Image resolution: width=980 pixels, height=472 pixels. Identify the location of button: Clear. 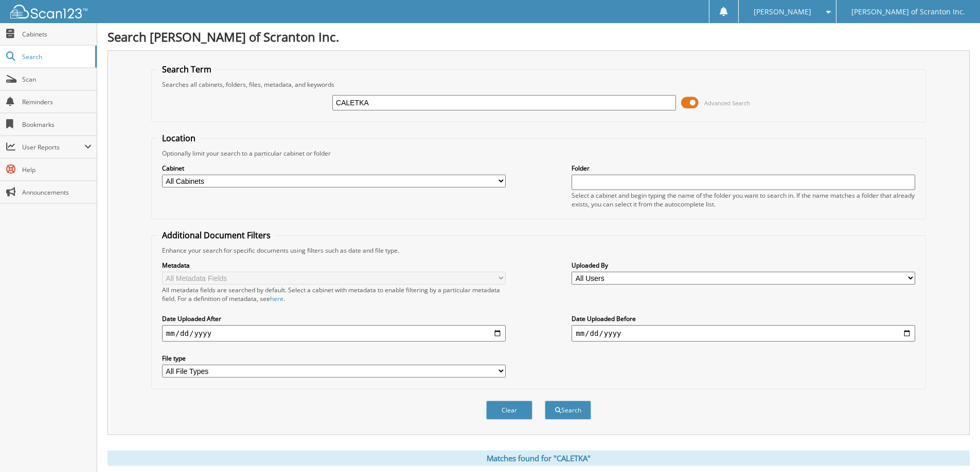
(509, 410).